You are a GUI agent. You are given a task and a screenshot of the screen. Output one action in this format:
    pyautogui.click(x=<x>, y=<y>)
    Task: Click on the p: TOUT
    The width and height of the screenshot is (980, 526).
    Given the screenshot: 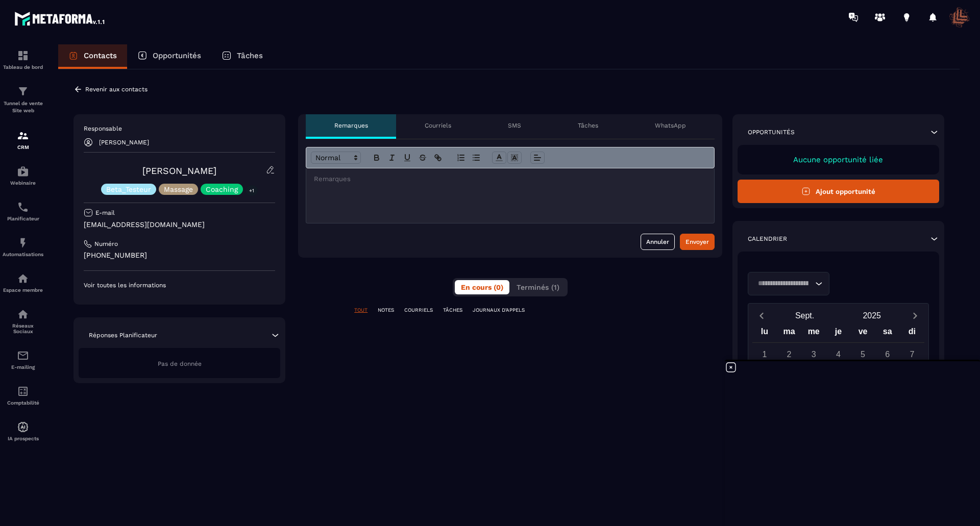 What is the action you would take?
    pyautogui.click(x=361, y=310)
    